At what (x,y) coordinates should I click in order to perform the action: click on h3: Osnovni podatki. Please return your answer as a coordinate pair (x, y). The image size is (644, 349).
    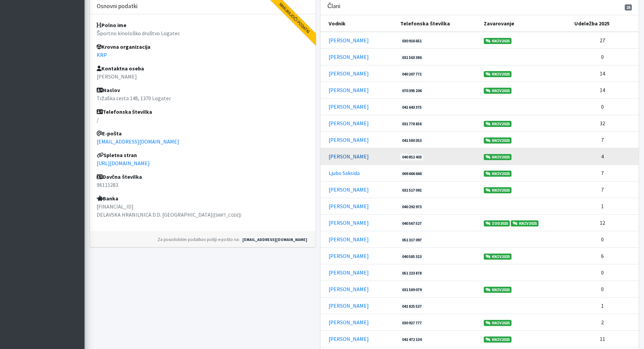
    Looking at the image, I should click on (117, 6).